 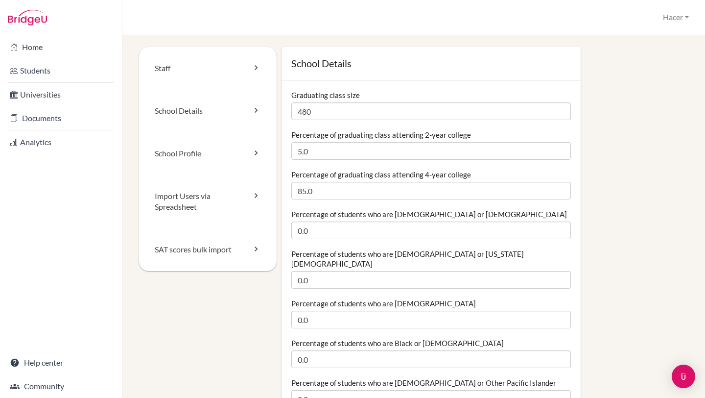 I want to click on label: Graduating class size, so click(x=326, y=95).